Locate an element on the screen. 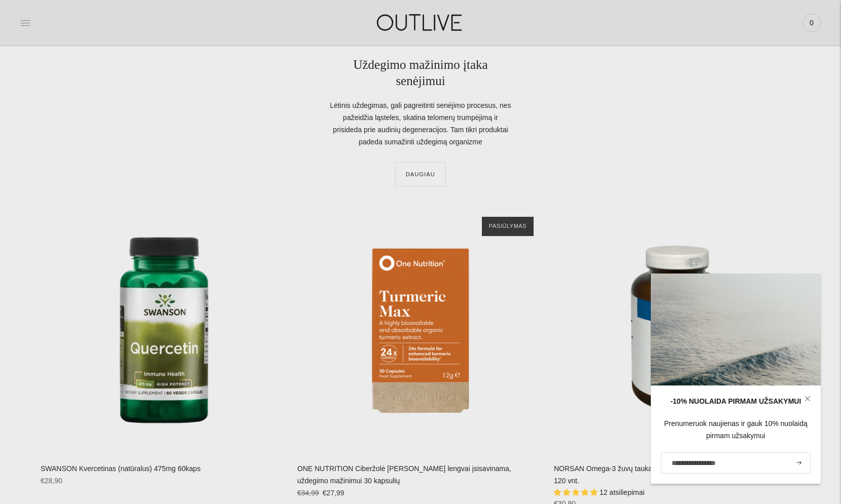  h2: Uždegimo mažinimo įtaka senėjimui is located at coordinates (420, 73).